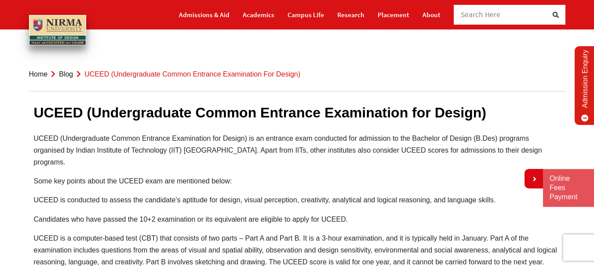  Describe the element at coordinates (297, 74) in the screenshot. I see `nav: breadcrumb` at that location.